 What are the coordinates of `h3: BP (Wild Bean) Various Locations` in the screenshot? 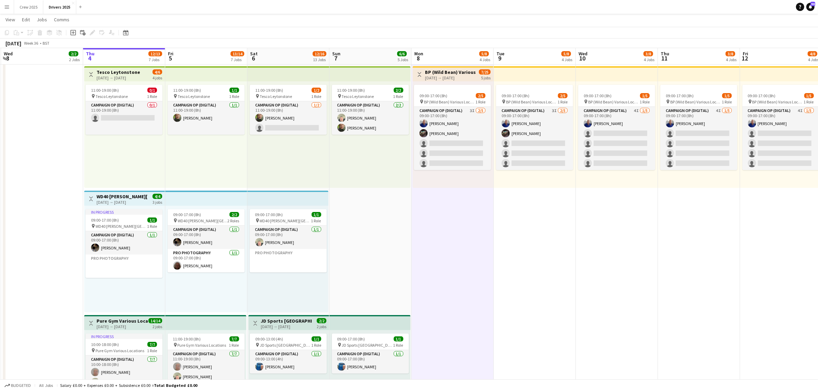 It's located at (451, 72).